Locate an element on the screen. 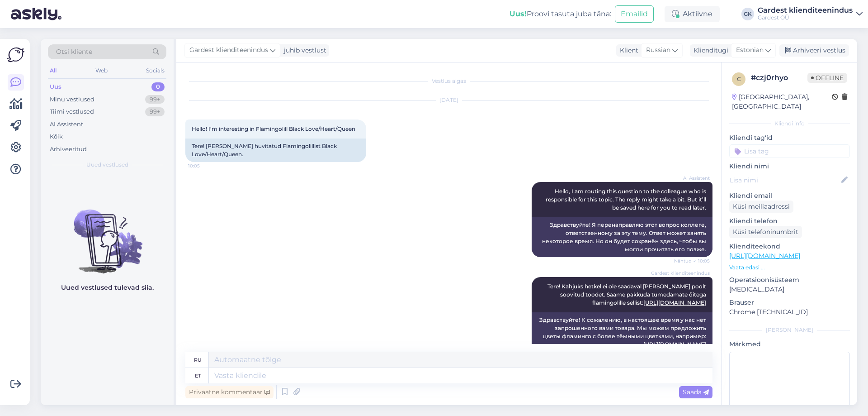  div: Kõik is located at coordinates (56, 136).